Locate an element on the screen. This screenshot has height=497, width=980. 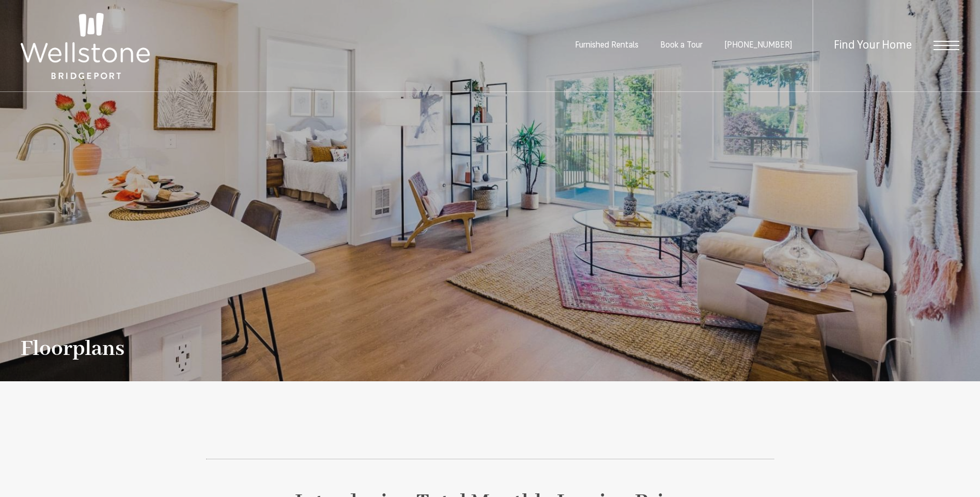
a: Furnished Rentals is located at coordinates (606, 46).